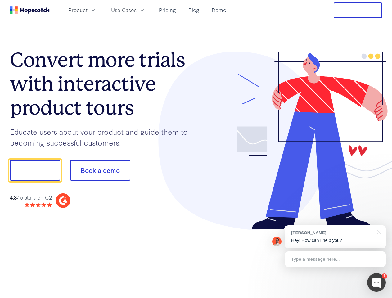  Describe the element at coordinates (358, 10) in the screenshot. I see `button: Free Trial` at that location.